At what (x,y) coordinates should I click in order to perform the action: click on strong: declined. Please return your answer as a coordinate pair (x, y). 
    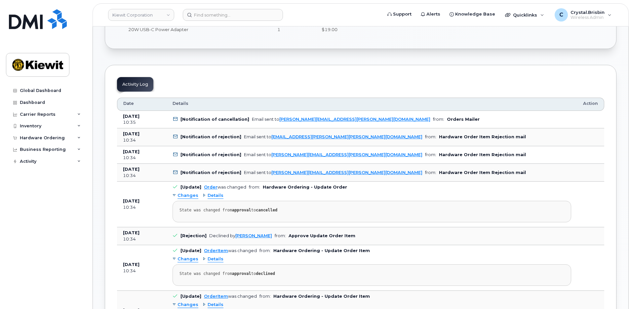
    Looking at the image, I should click on (266, 273).